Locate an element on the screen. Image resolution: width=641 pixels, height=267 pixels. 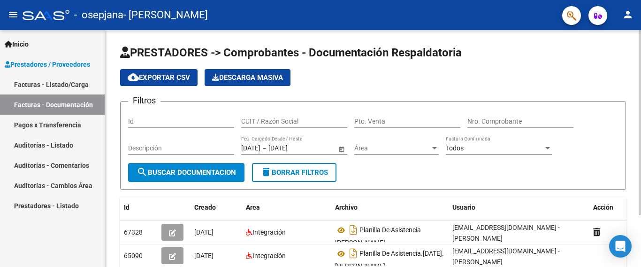
datatable-header-cell: Area is located at coordinates (287, 207).